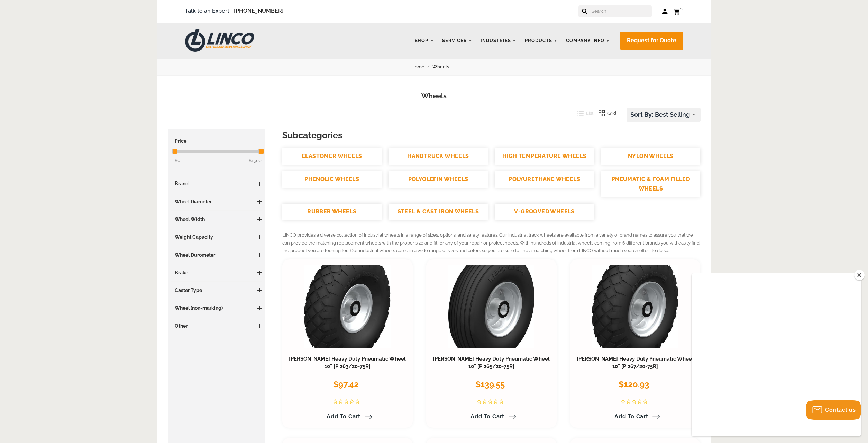 This screenshot has width=868, height=443. I want to click on button: Close, so click(859, 275).